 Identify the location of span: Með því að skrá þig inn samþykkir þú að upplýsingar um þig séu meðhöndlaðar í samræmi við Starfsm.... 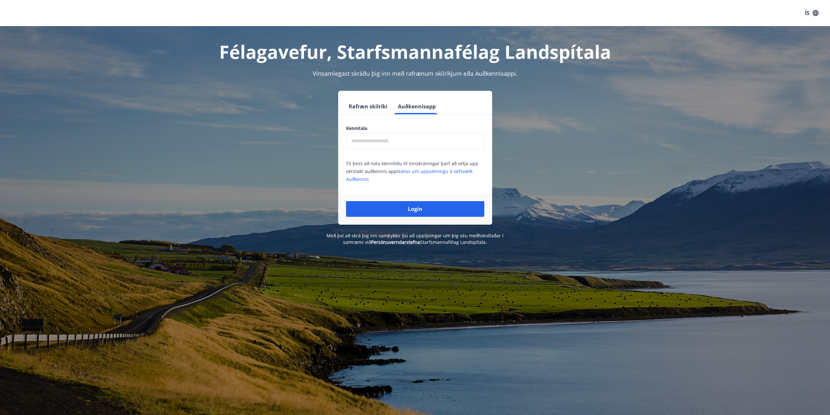
(415, 238).